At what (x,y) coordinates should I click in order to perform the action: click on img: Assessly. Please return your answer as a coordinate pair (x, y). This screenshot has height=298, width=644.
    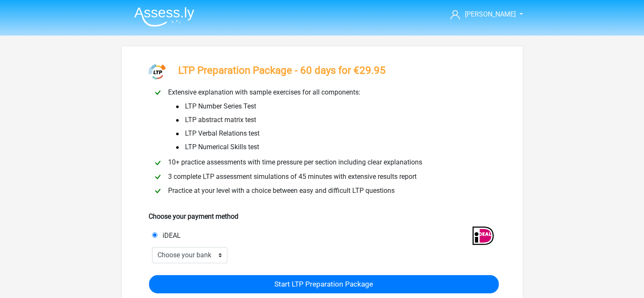
    Looking at the image, I should click on (164, 17).